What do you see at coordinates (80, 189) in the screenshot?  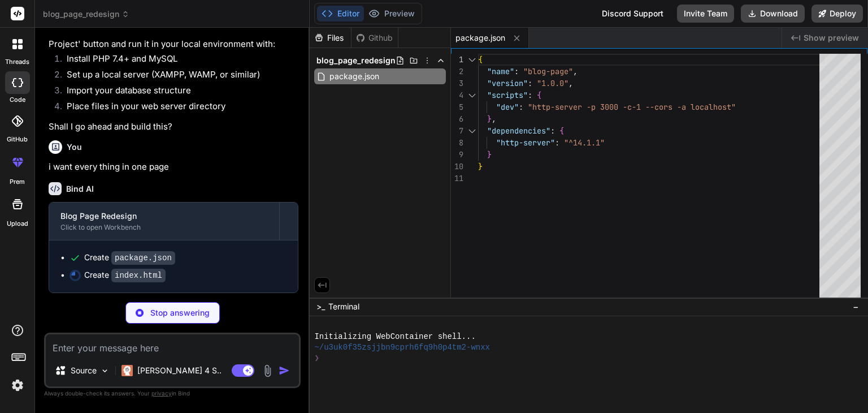 I see `h6: Bind AI` at bounding box center [80, 189].